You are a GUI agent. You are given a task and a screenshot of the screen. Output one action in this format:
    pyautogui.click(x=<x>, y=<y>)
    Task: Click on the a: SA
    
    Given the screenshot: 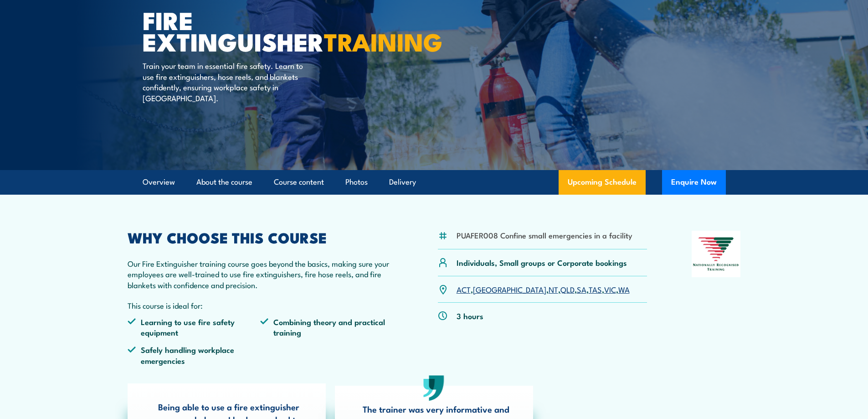 What is the action you would take?
    pyautogui.click(x=581, y=289)
    